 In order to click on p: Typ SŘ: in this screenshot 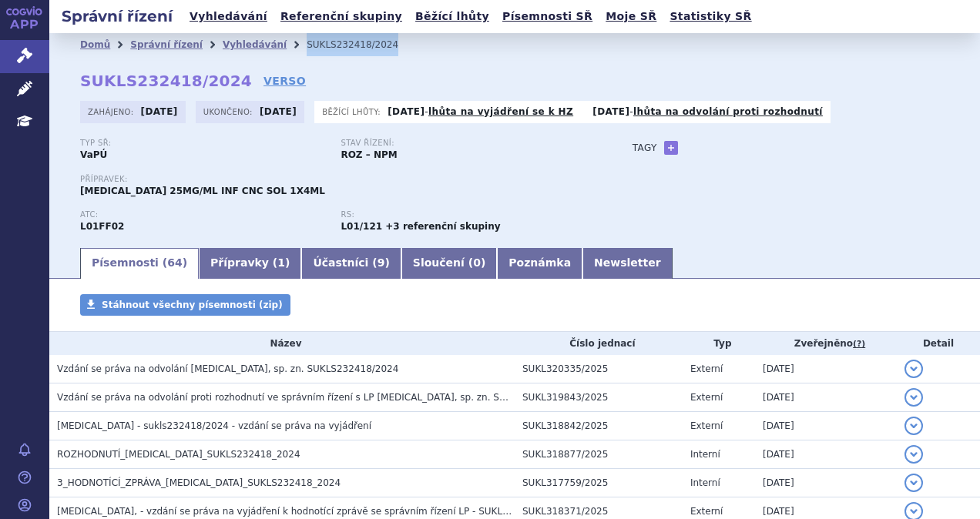, I will do `click(203, 143)`.